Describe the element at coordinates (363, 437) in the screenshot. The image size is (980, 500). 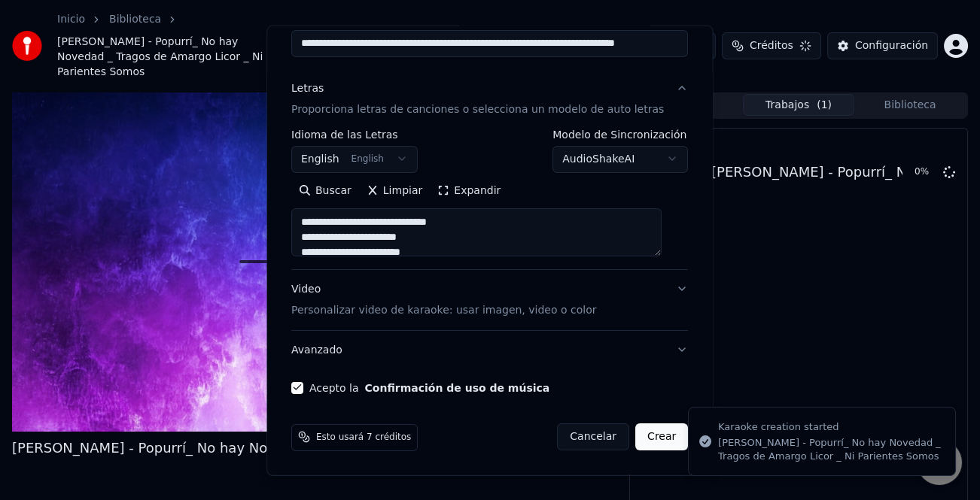
I see `span: Esto usará 7 créditos` at that location.